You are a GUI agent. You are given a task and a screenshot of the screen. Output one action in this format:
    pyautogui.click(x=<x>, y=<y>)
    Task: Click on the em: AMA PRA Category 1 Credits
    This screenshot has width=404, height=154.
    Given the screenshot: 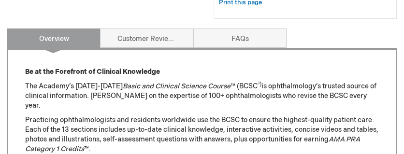 What is the action you would take?
    pyautogui.click(x=192, y=144)
    